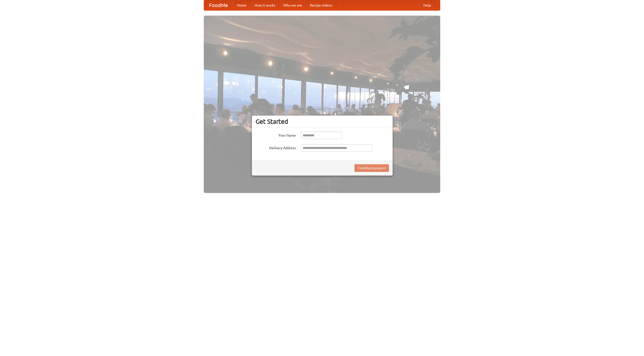 Image resolution: width=644 pixels, height=356 pixels. I want to click on a: Recipe videos, so click(321, 5).